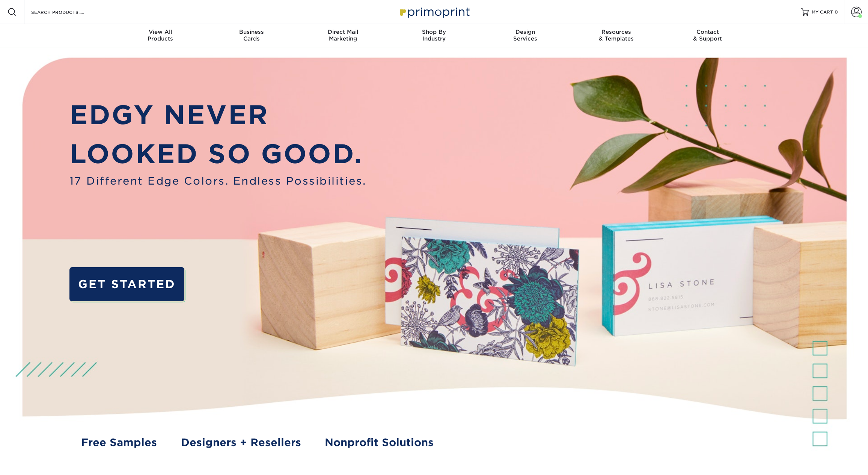 This screenshot has width=868, height=475. I want to click on p: EDGY NEVER, so click(217, 115).